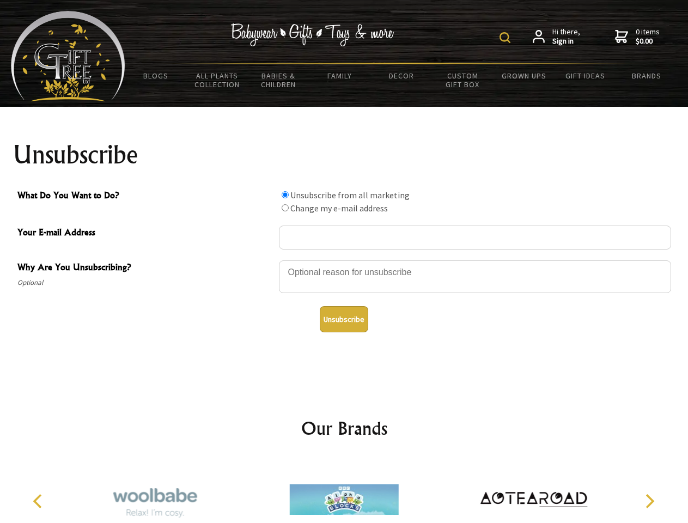 The height and width of the screenshot is (523, 688). Describe the element at coordinates (566, 36) in the screenshot. I see `span: Hi there,` at that location.